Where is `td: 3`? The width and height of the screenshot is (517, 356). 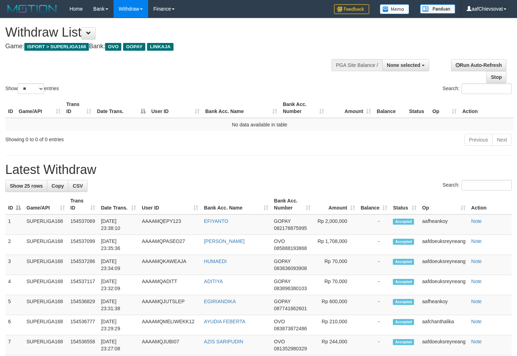
td: 3 is located at coordinates (14, 265).